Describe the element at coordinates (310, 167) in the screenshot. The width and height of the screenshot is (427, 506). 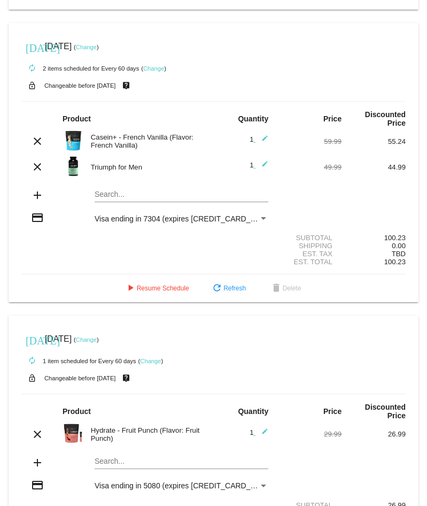
I see `div: 49.99` at that location.